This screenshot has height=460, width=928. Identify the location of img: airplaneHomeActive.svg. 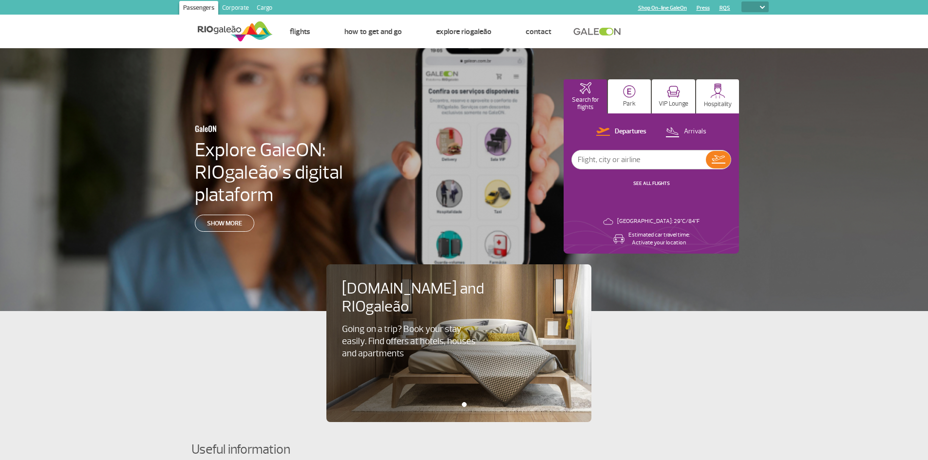
(586, 88).